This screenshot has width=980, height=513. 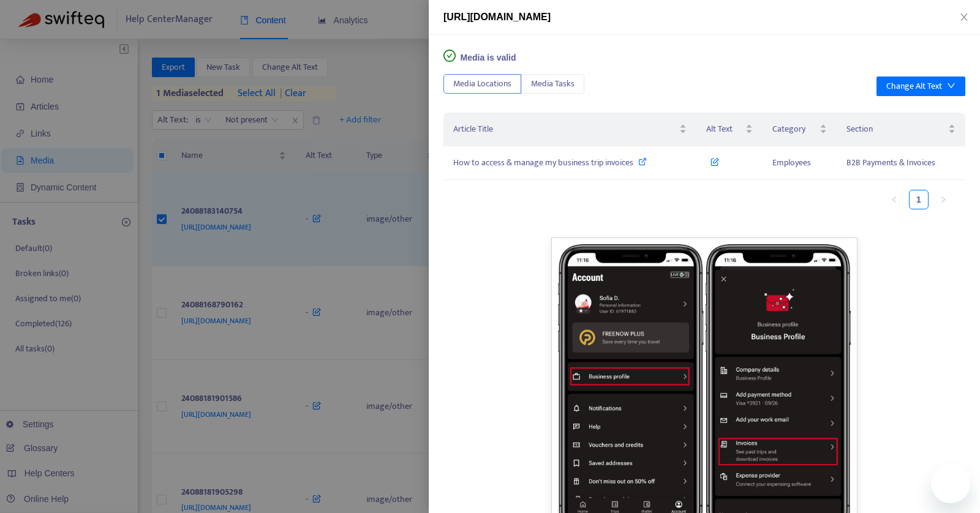 What do you see at coordinates (552, 84) in the screenshot?
I see `span: Media Tasks` at bounding box center [552, 84].